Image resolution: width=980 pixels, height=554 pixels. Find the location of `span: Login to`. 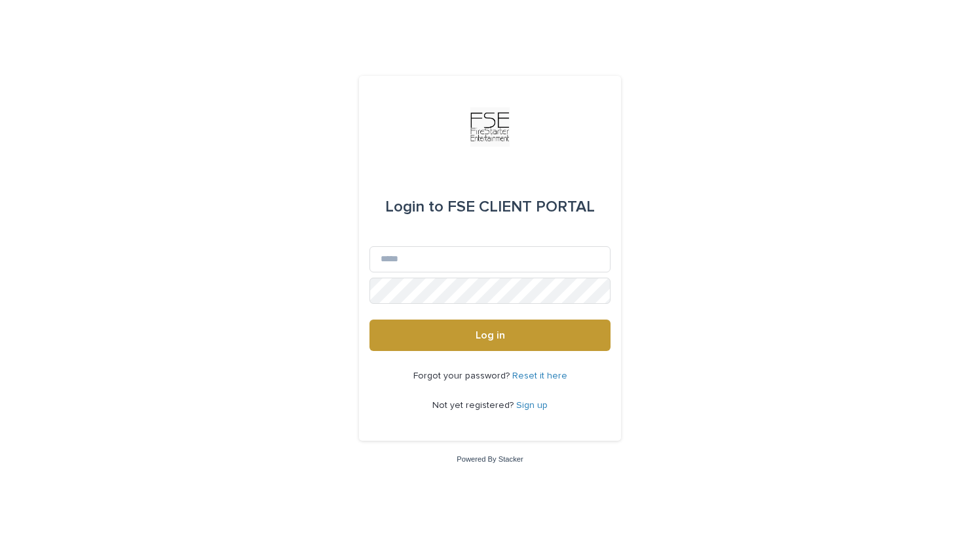

span: Login to is located at coordinates (414, 207).